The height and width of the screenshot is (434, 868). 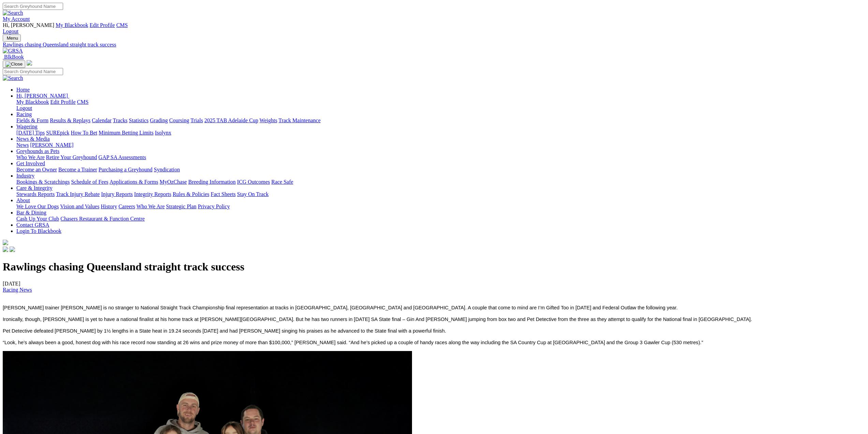 I want to click on div: Greyhounds as Pets, so click(x=441, y=157).